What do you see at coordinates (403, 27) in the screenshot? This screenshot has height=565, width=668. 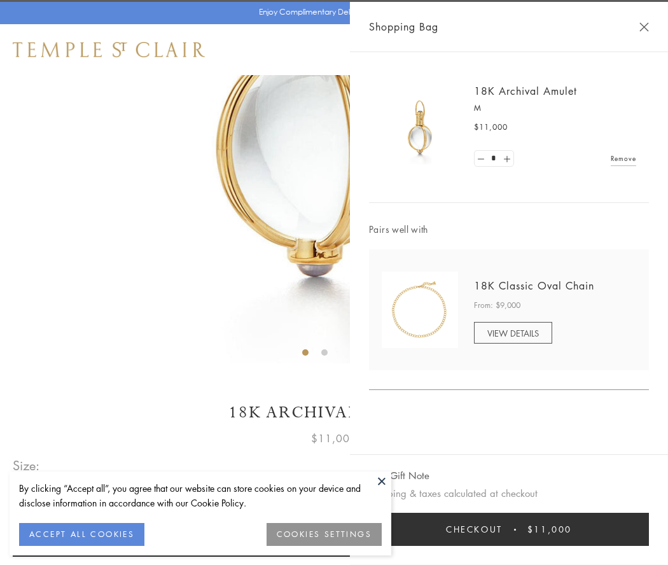 I see `span: Shopping Bag` at bounding box center [403, 27].